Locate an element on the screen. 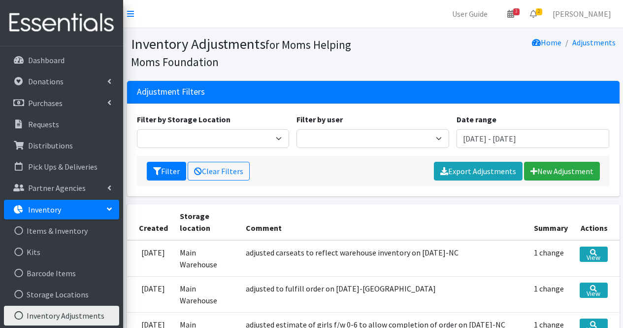 The width and height of the screenshot is (623, 328). a: Barcode Items is located at coordinates (62, 273).